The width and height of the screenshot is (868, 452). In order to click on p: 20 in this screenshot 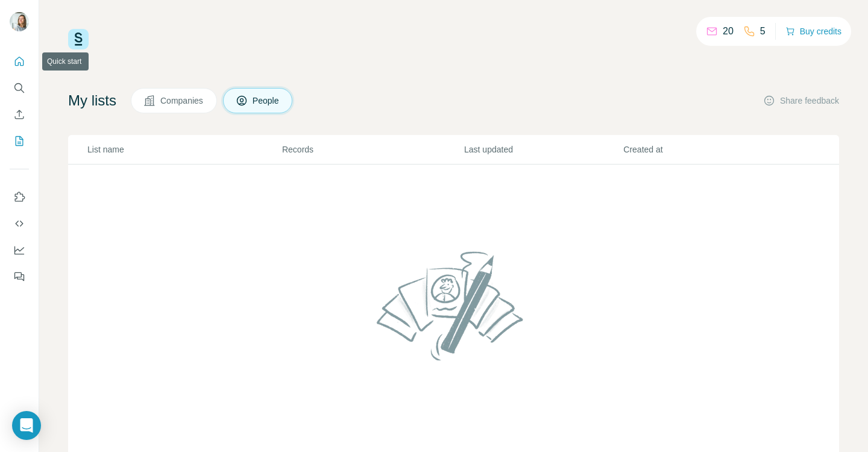, I will do `click(728, 31)`.